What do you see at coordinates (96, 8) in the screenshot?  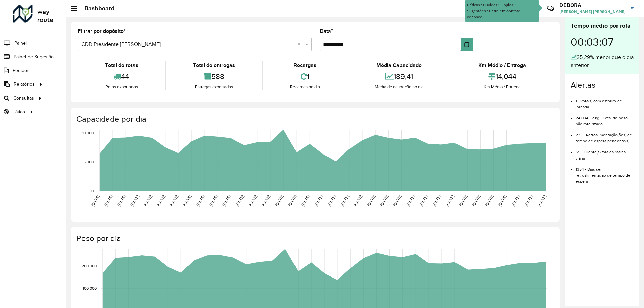 I see `h2: Dashboard` at bounding box center [96, 8].